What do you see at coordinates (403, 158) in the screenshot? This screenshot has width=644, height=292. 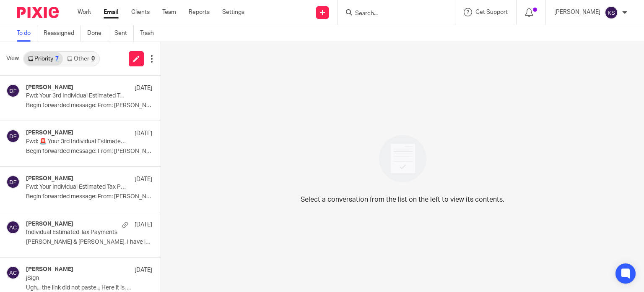 I see `img: image` at bounding box center [403, 158].